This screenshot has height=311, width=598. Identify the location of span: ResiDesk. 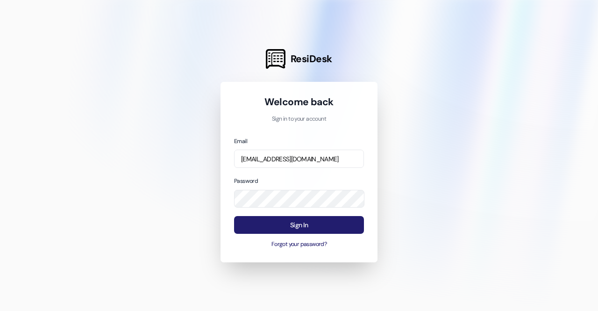
(311, 59).